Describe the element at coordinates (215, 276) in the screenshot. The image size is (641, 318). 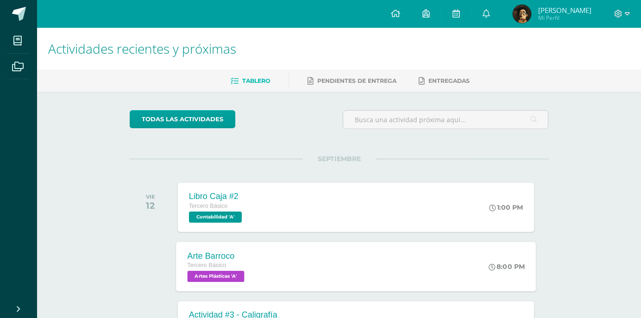
I see `span: Artes Plásticas 'A'` at that location.